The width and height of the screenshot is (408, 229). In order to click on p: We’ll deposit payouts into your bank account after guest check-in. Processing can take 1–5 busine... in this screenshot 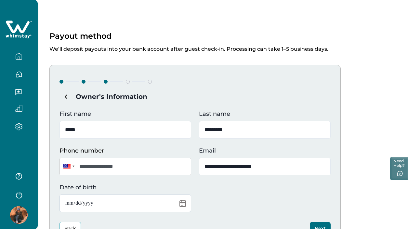, I will do `click(223, 47)`.